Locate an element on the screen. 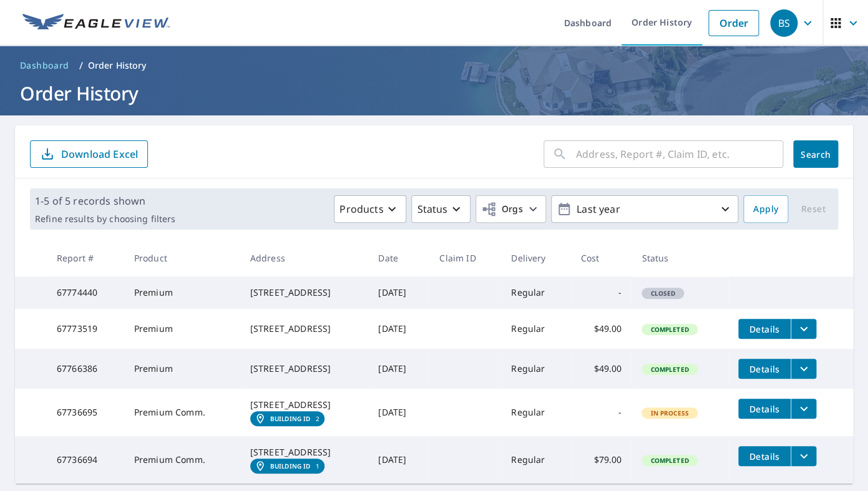 Image resolution: width=868 pixels, height=491 pixels. button: Download Excel is located at coordinates (88, 154).